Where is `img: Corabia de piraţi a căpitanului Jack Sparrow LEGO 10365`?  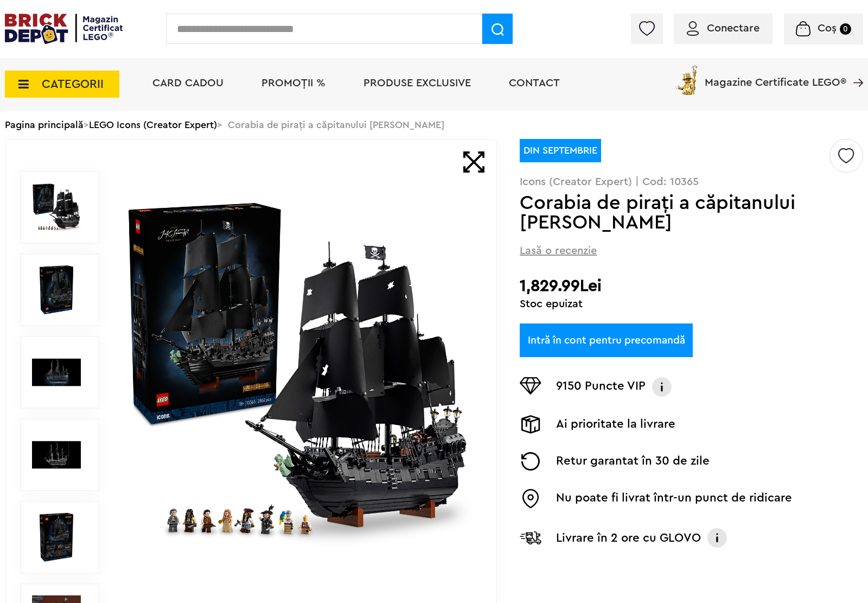
img: Corabia de piraţi a căpitanului Jack Sparrow LEGO 10365 is located at coordinates (56, 372).